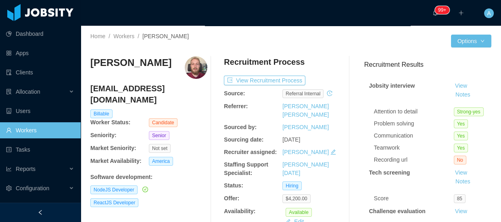  I want to click on i: icon: bell, so click(435, 13).